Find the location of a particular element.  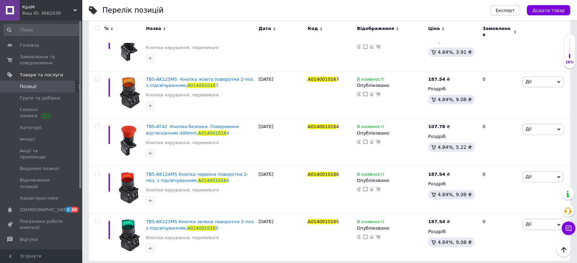

div: Ваш ID: 3661030 is located at coordinates (52, 13).